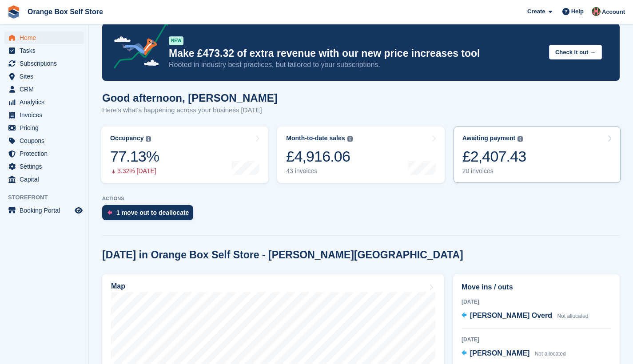 Image resolution: width=633 pixels, height=364 pixels. What do you see at coordinates (65, 11) in the screenshot?
I see `a: Orange Box Self Store` at bounding box center [65, 11].